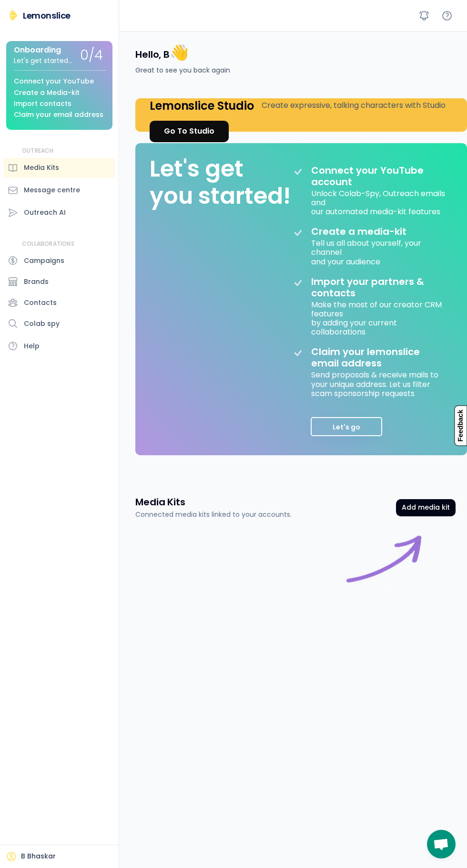 This screenshot has height=868, width=467. I want to click on div: B Bhaskar, so click(38, 856).